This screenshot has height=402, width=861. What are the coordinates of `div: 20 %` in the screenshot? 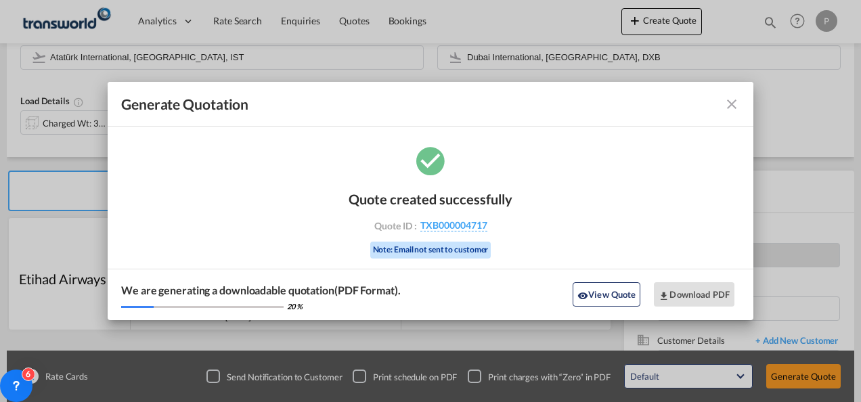 It's located at (295, 306).